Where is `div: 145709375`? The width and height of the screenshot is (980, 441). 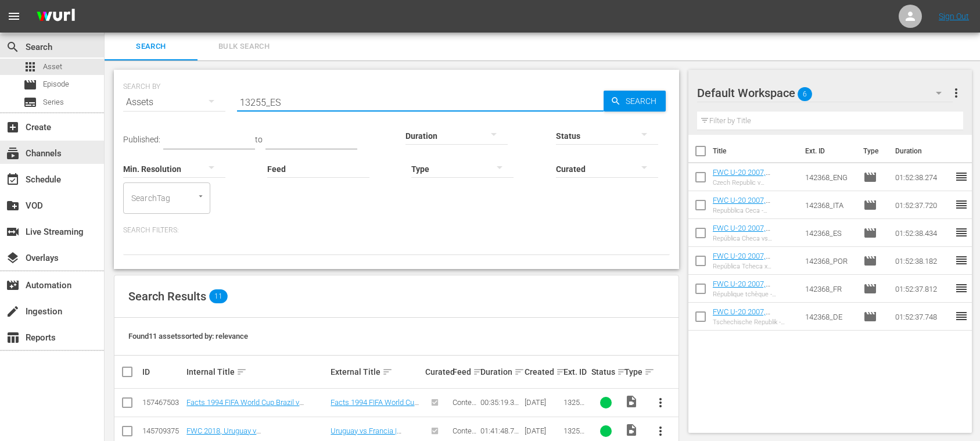 div: 145709375 is located at coordinates (163, 430).